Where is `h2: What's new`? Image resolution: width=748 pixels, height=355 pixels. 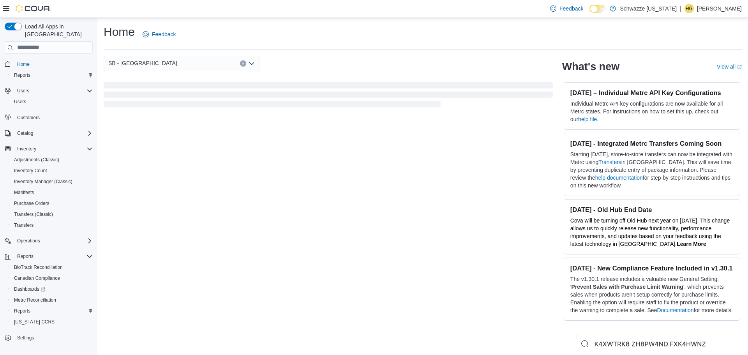 h2: What's new is located at coordinates (591, 67).